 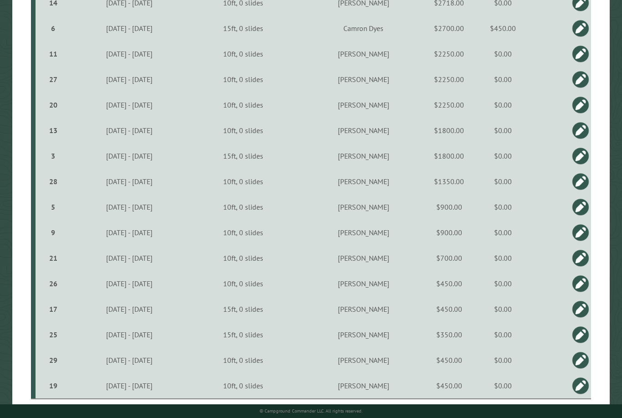 What do you see at coordinates (53, 309) in the screenshot?
I see `div: 17` at bounding box center [53, 309].